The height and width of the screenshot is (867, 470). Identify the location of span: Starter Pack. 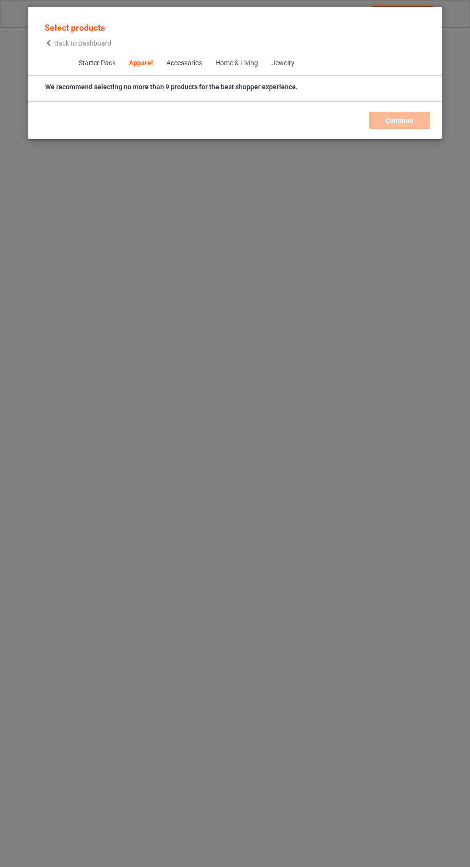
(96, 63).